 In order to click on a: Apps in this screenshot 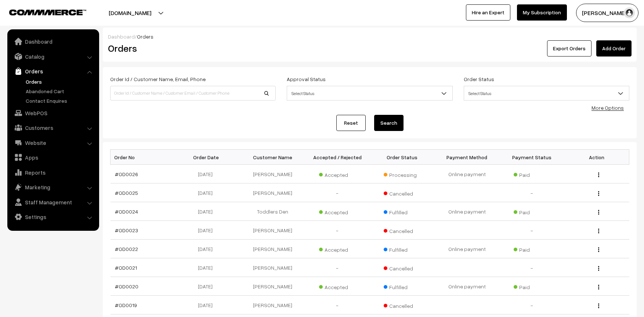, I will do `click(53, 158)`.